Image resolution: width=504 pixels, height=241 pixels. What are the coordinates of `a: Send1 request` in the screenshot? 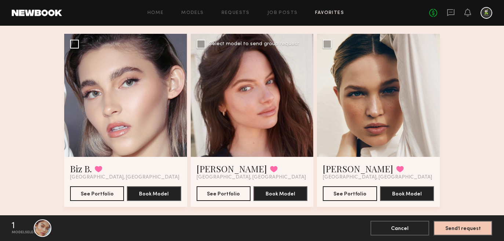 It's located at (463, 228).